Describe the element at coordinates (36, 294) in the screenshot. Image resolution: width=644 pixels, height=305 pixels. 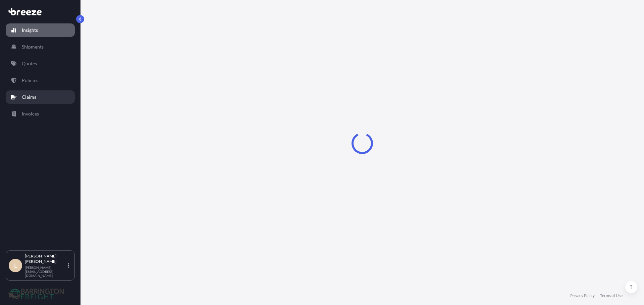
I see `img: organization-logo` at that location.